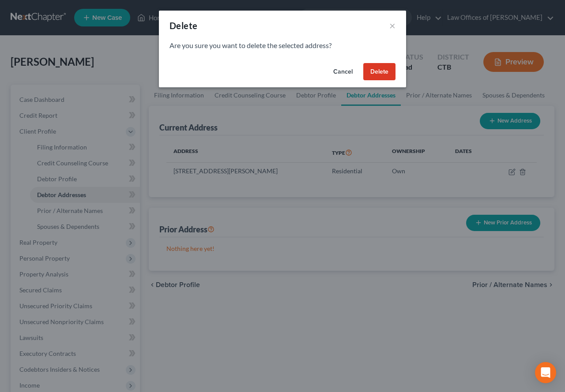 This screenshot has height=392, width=565. Describe the element at coordinates (282, 45) in the screenshot. I see `p: Are you sure you want to delete the selected address?` at that location.